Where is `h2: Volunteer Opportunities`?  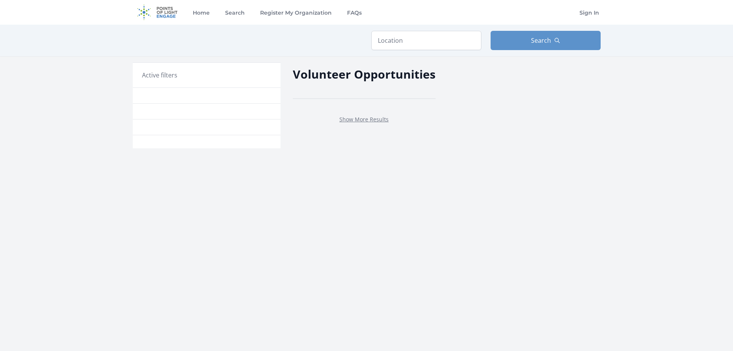 h2: Volunteer Opportunities is located at coordinates (364, 74).